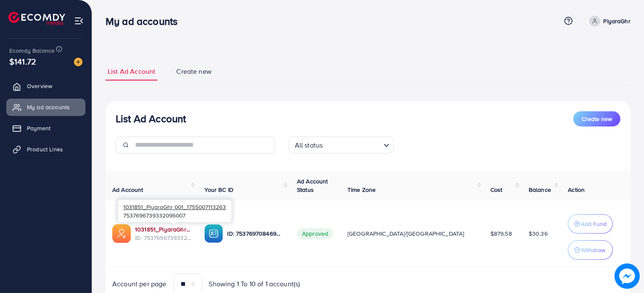 This screenshot has height=293, width=644. I want to click on span: $879.58, so click(502, 234).